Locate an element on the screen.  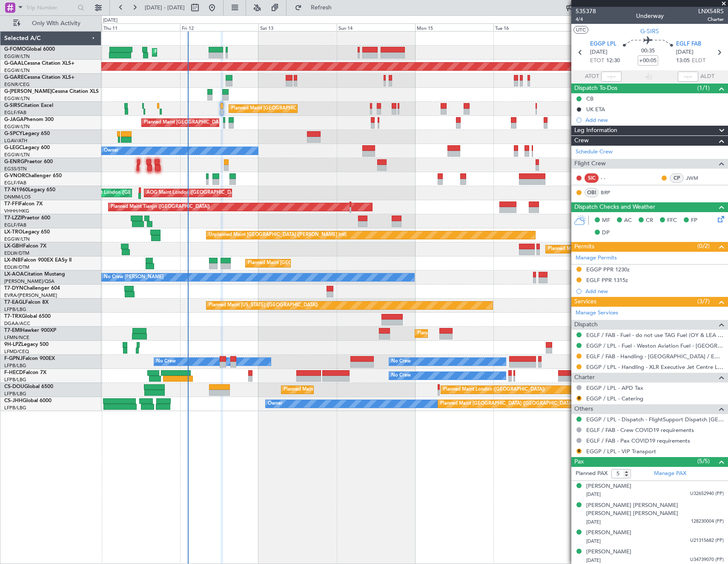
a: Manage PAX is located at coordinates (670, 474).